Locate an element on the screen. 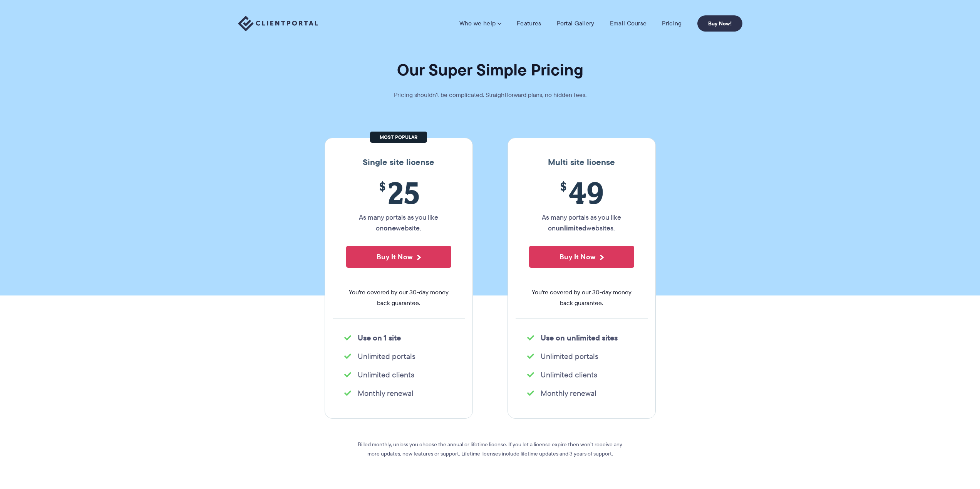  h3: Multi site license is located at coordinates (582, 163).